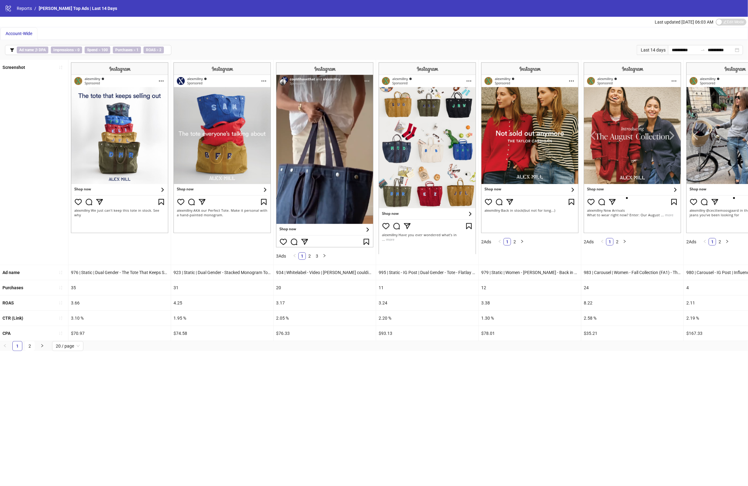 Image resolution: width=748 pixels, height=486 pixels. Describe the element at coordinates (428, 318) in the screenshot. I see `div: 2.20 %` at that location.